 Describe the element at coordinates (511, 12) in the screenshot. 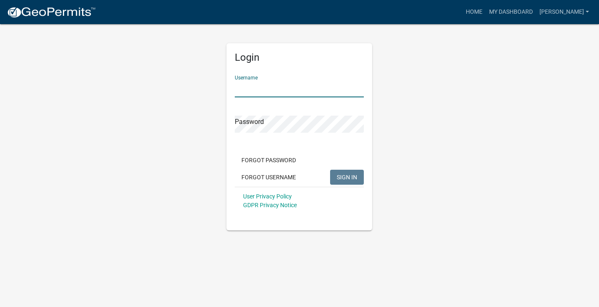

I see `a: My Dashboard` at that location.